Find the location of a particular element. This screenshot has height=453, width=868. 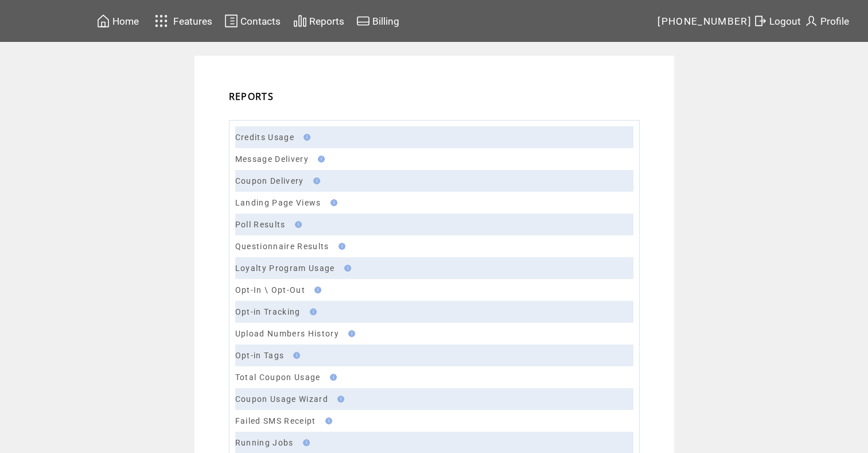

a: Coupon Usage Wizard is located at coordinates (281, 399).